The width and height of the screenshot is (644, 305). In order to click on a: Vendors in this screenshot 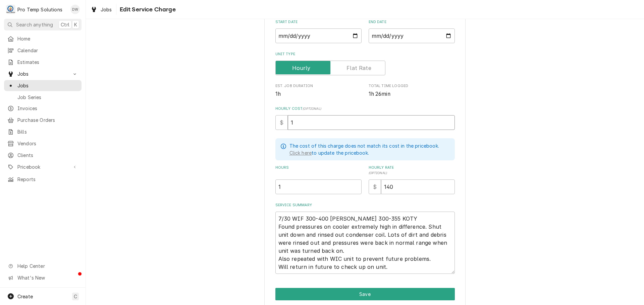, I will do `click(43, 143)`.